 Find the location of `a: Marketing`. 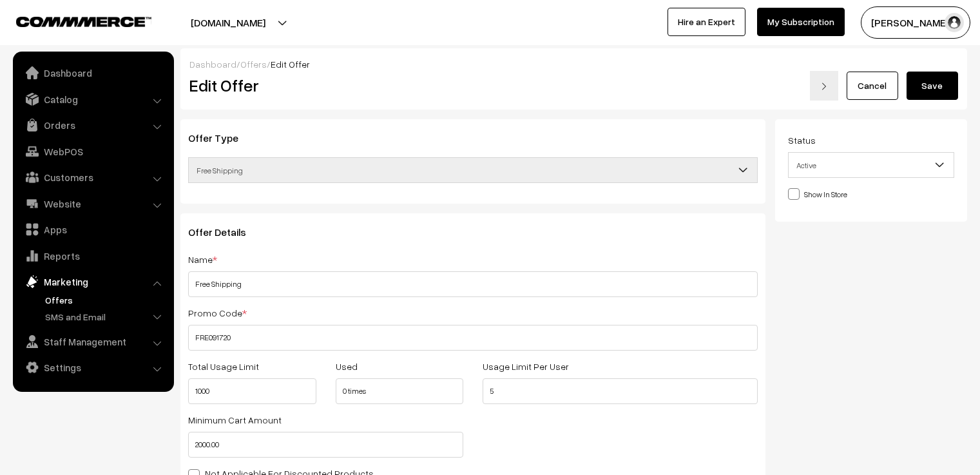

a: Marketing is located at coordinates (93, 281).